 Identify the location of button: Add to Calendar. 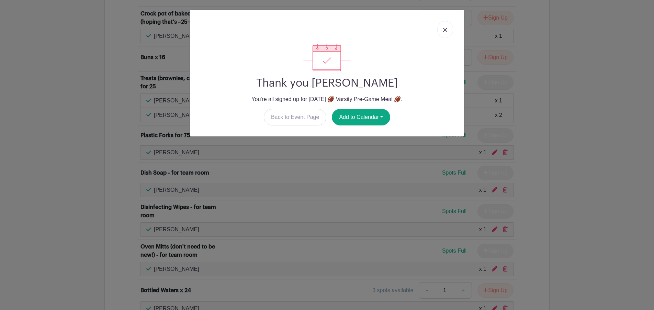
(361, 117).